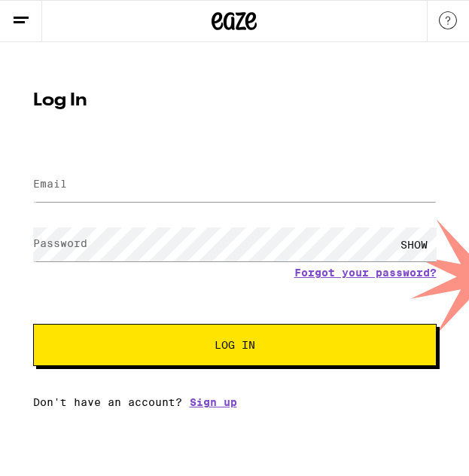  What do you see at coordinates (365, 273) in the screenshot?
I see `a: Forgot your password?` at bounding box center [365, 273].